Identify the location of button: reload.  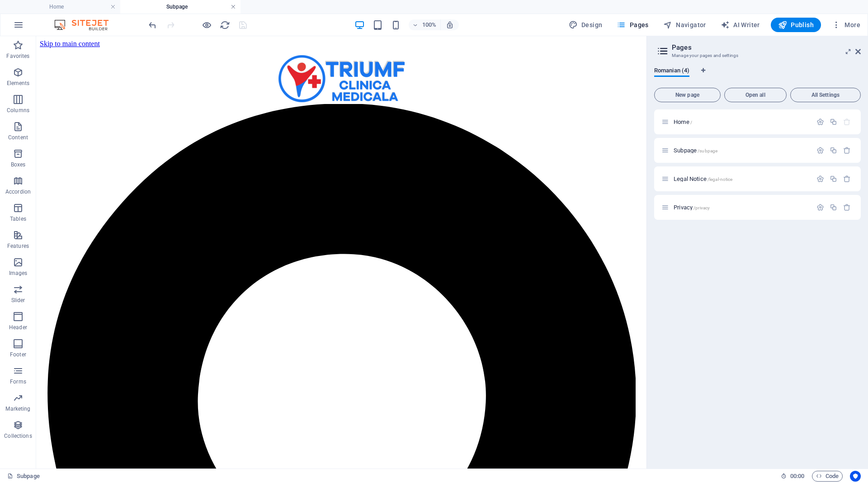
(225, 24).